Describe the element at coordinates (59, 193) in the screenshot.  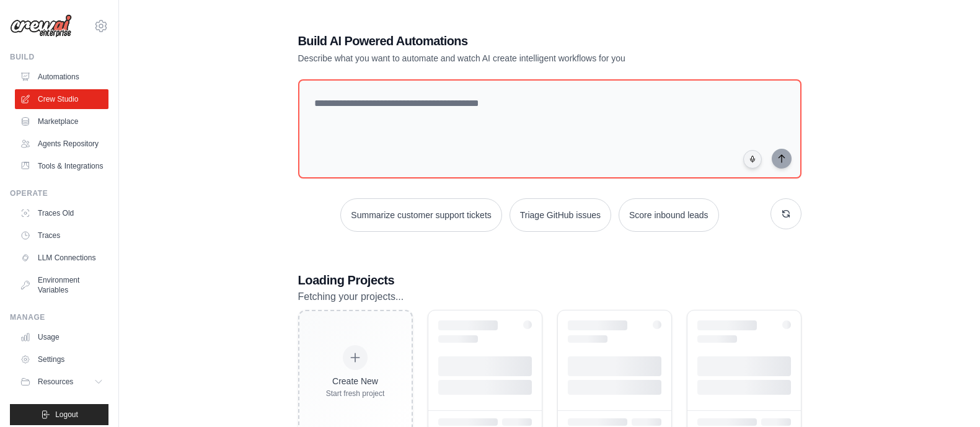
I see `div: Operate` at that location.